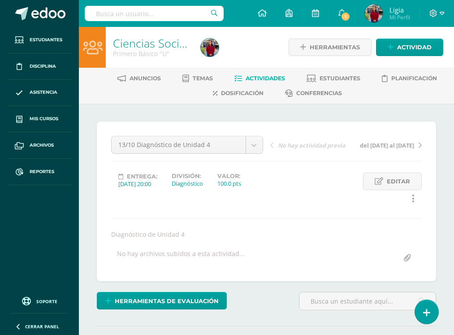 The height and width of the screenshot is (335, 454). Describe the element at coordinates (139, 78) in the screenshot. I see `a: Anuncios` at that location.